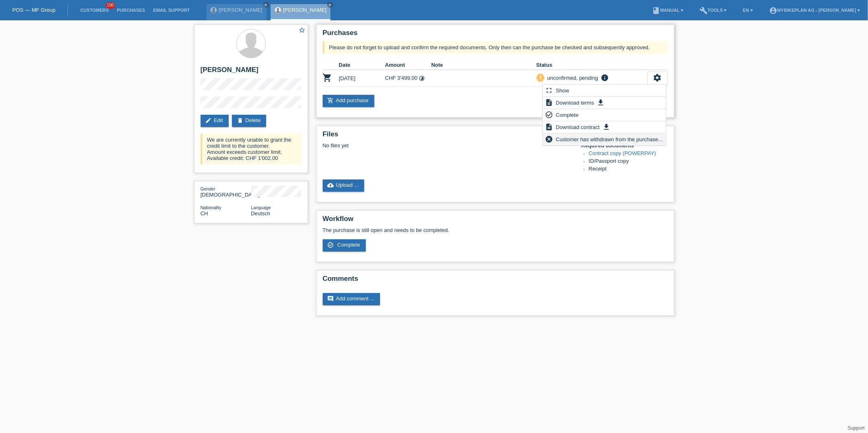 Image resolution: width=868 pixels, height=433 pixels. Describe the element at coordinates (484, 65) in the screenshot. I see `th: Note` at that location.